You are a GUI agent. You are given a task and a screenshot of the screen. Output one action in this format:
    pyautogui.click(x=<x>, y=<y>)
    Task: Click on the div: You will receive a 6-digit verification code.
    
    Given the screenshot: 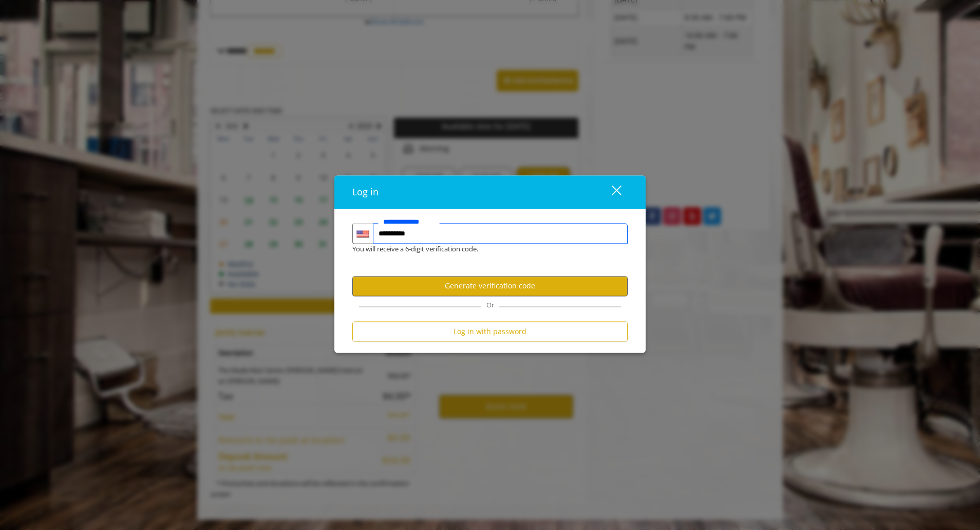 What is the action you would take?
    pyautogui.click(x=483, y=249)
    